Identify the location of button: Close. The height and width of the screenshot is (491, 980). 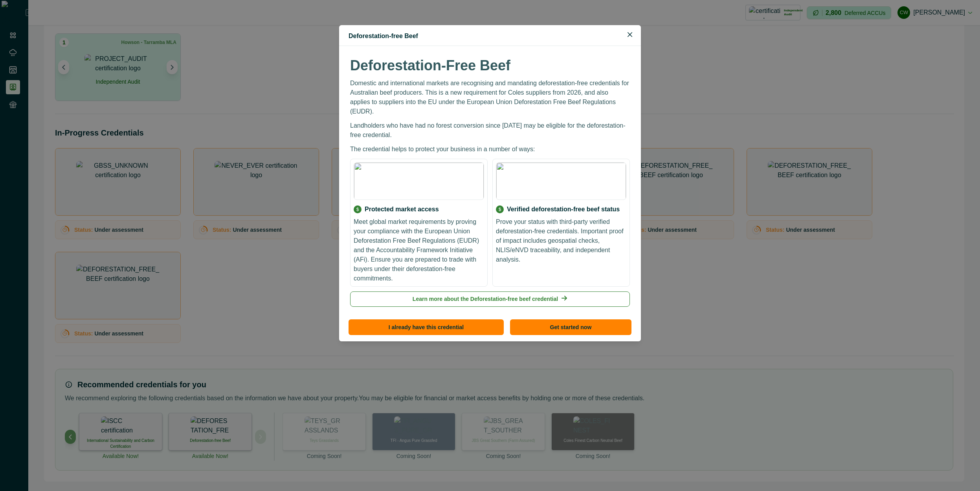
(630, 35).